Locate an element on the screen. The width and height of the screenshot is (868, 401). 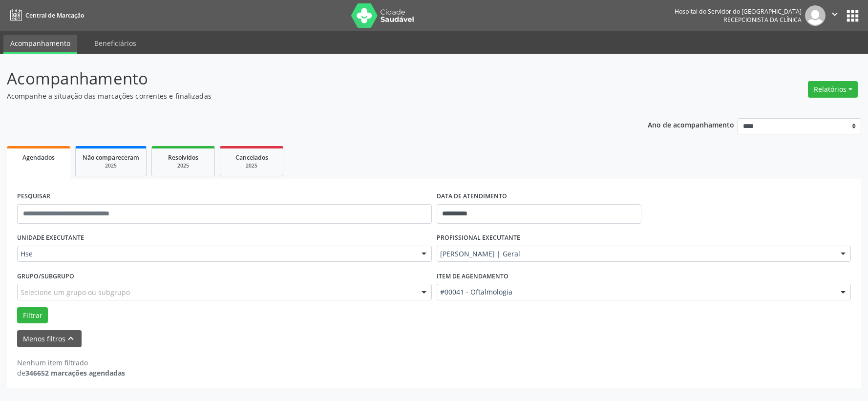
button: Menos filtroskeyboard_arrow_up is located at coordinates (49, 338).